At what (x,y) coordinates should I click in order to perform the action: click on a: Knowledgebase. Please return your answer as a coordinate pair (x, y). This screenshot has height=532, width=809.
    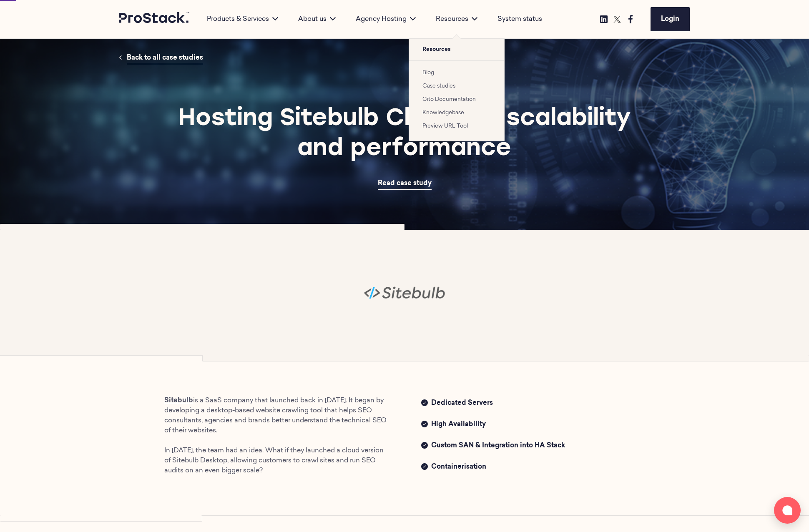
    Looking at the image, I should click on (443, 113).